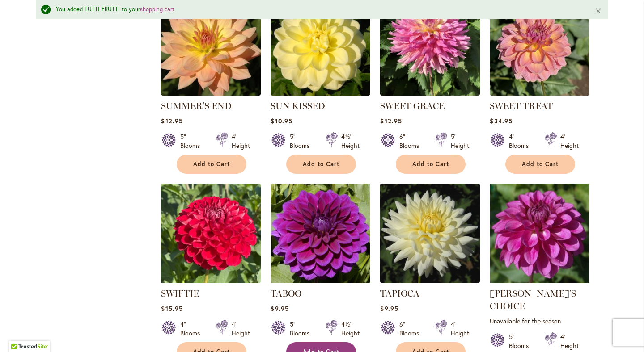  I want to click on img: TAPIOCA, so click(430, 233).